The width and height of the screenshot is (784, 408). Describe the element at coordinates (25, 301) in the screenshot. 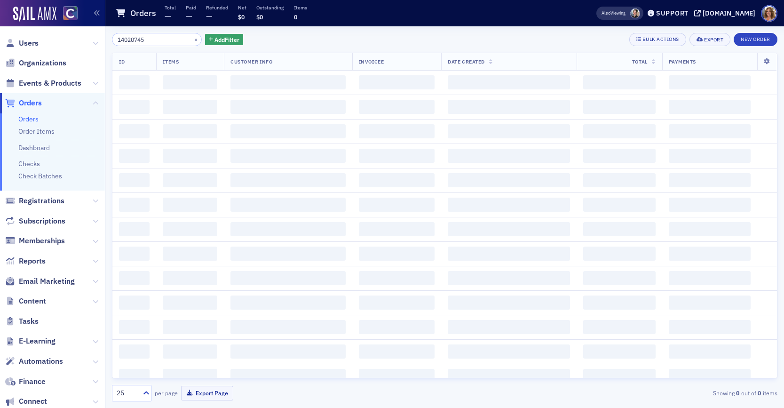

I see `a: Content` at that location.